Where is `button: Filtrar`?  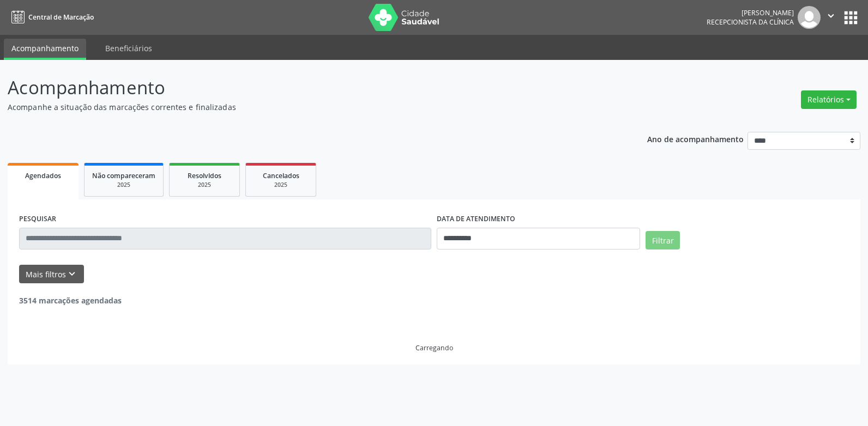 button: Filtrar is located at coordinates (662, 241).